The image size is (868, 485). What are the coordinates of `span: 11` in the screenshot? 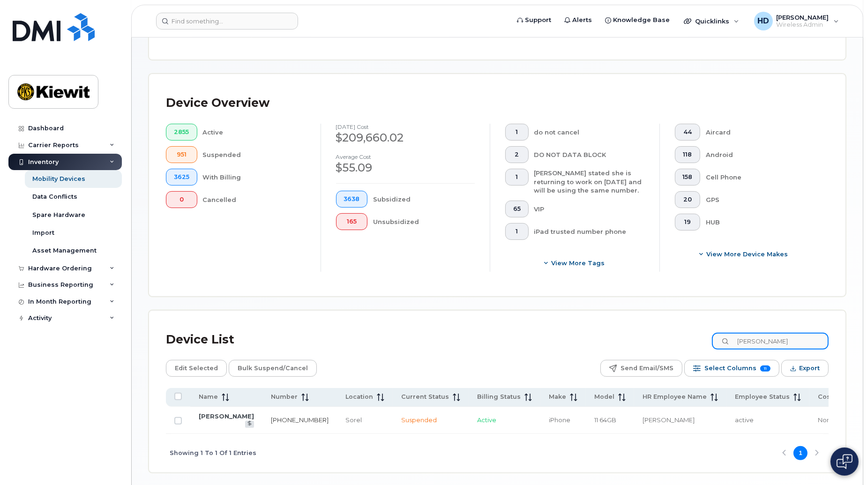 It's located at (765, 368).